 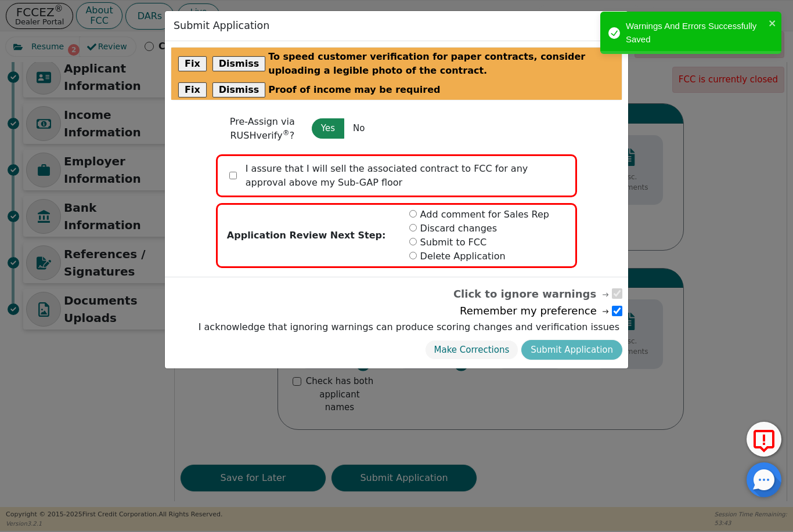 What do you see at coordinates (262, 128) in the screenshot?
I see `span: Pre-Assign via RUSHverify ?` at bounding box center [262, 128].